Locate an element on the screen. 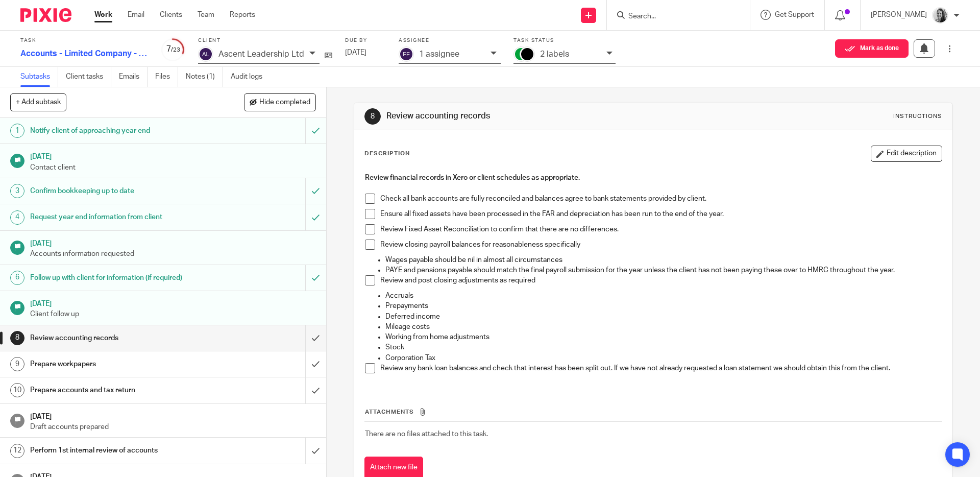 This screenshot has width=980, height=477. p: Draft accounts prepared is located at coordinates (173, 427).